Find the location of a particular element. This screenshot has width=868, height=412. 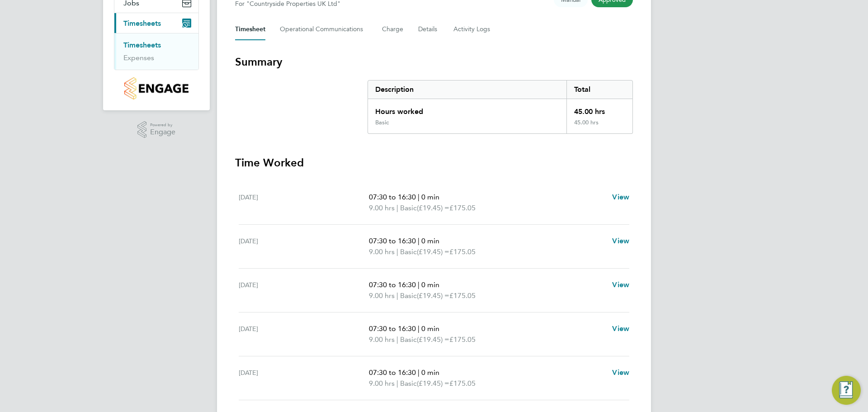

h3: Summary is located at coordinates (434, 62).